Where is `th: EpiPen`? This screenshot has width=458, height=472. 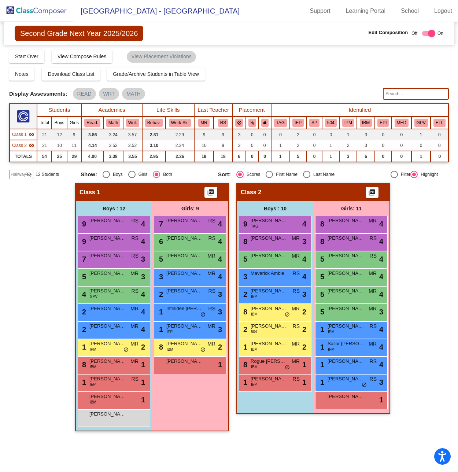
th: EpiPen is located at coordinates (383, 123).